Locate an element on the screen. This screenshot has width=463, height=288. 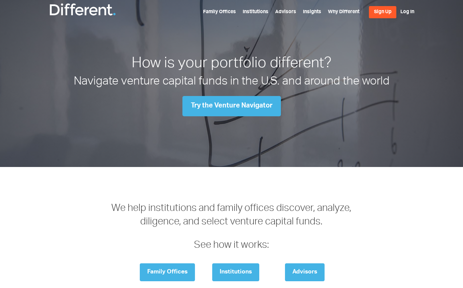
h3: We help institutions and family offices discover, analyze, diligence, and select venture capital ... is located at coordinates (231, 228).